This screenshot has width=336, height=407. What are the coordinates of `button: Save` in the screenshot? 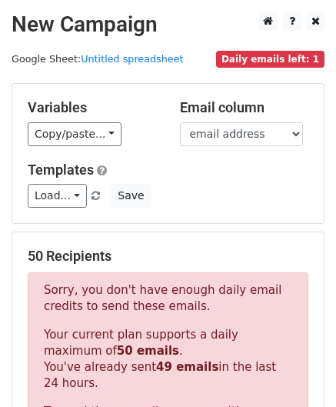 It's located at (131, 195).